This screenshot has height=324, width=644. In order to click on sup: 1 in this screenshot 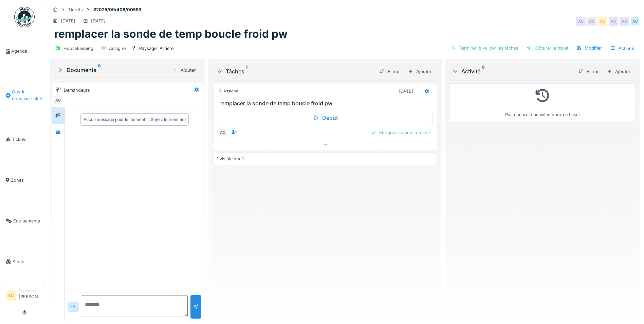, I will do `click(246, 71)`.